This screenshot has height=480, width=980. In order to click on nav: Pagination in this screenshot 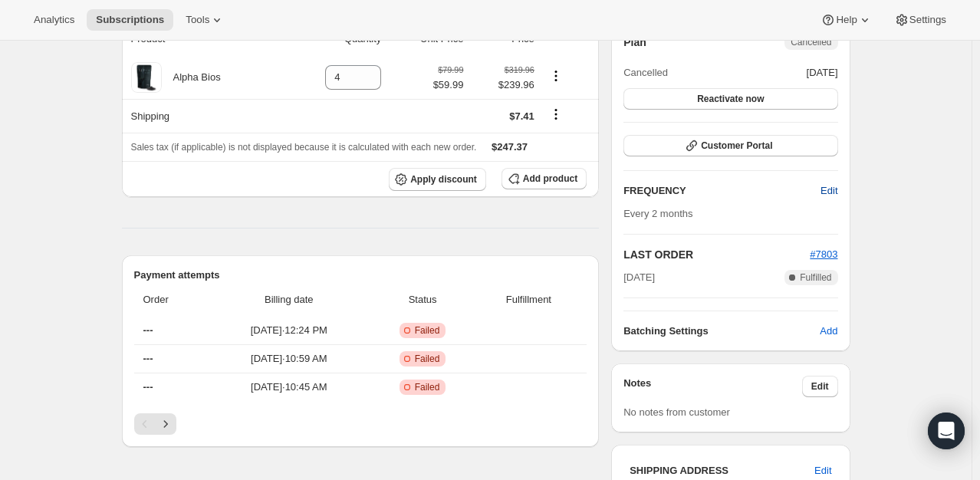, I will do `click(361, 424)`.